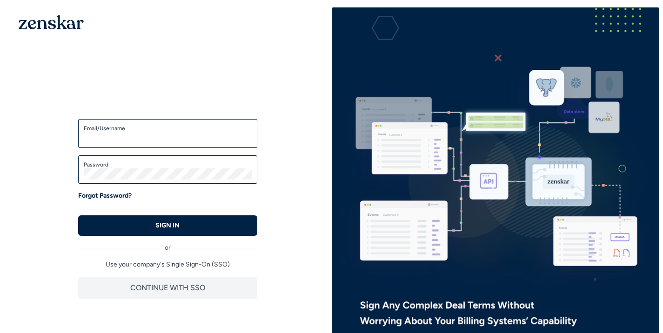 Image resolution: width=663 pixels, height=333 pixels. Describe the element at coordinates (168, 226) in the screenshot. I see `p: SIGN IN` at that location.